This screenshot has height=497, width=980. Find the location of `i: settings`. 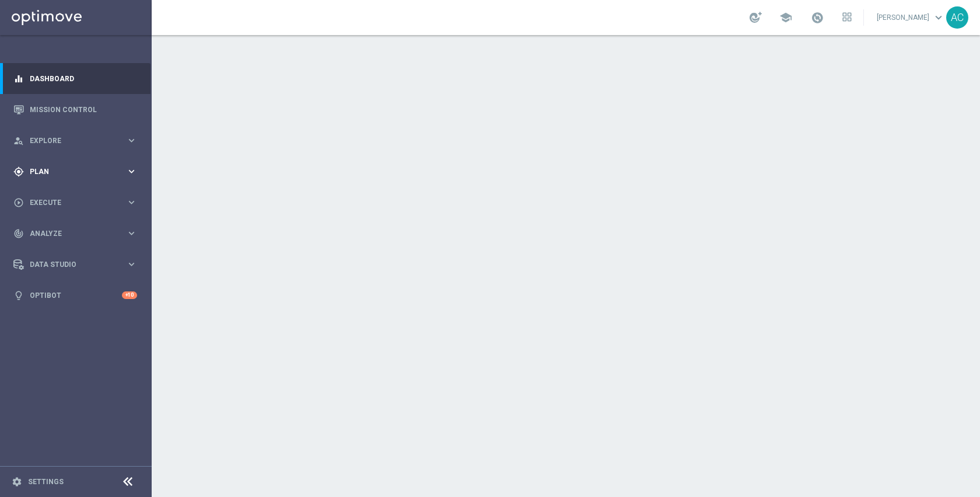

i: settings is located at coordinates (17, 482).